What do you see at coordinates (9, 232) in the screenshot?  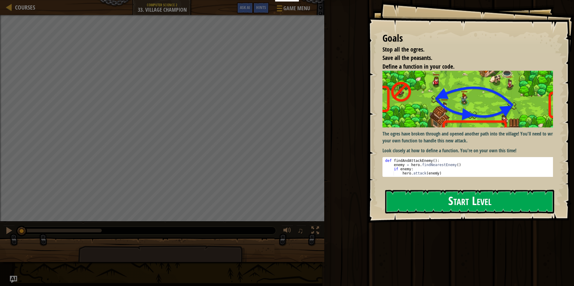 I see `button: Ctrl + P: Pause` at bounding box center [9, 232].